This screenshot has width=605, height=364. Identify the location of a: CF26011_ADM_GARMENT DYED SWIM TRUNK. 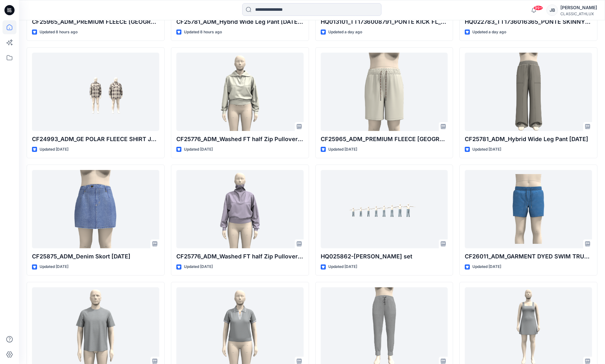
(529, 209).